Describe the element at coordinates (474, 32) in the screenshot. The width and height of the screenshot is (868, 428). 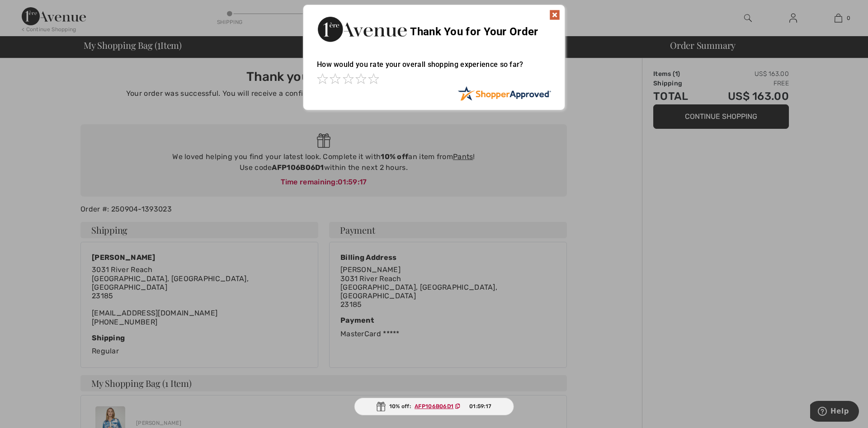
I see `span: Thank You for Your Order` at that location.